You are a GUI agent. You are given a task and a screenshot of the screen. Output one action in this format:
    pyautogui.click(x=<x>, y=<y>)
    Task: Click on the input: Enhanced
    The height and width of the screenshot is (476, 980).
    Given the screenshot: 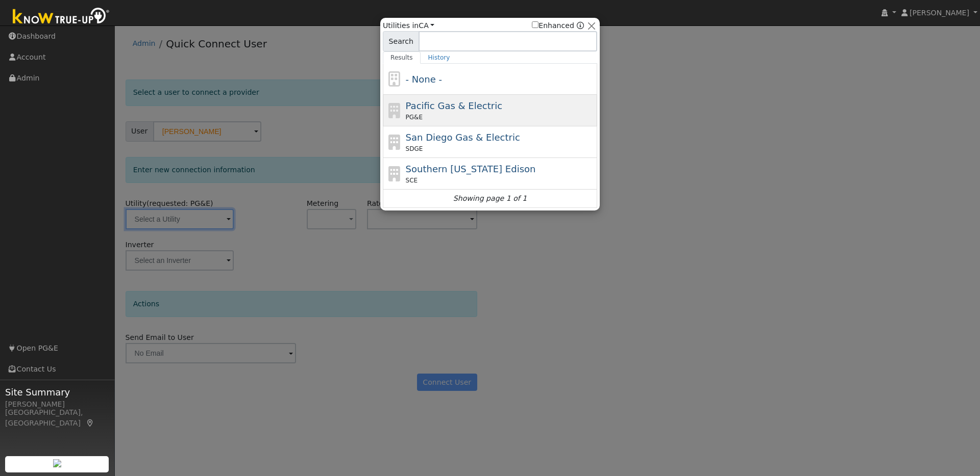 What is the action you would take?
    pyautogui.click(x=535, y=25)
    